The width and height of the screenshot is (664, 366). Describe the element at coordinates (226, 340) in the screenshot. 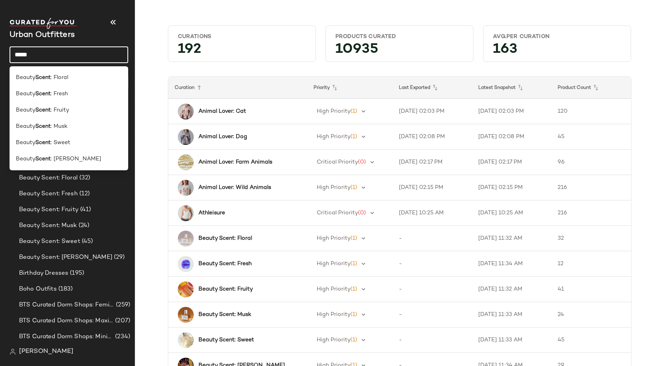

I see `b: Beauty Scent: Sweet` at that location.